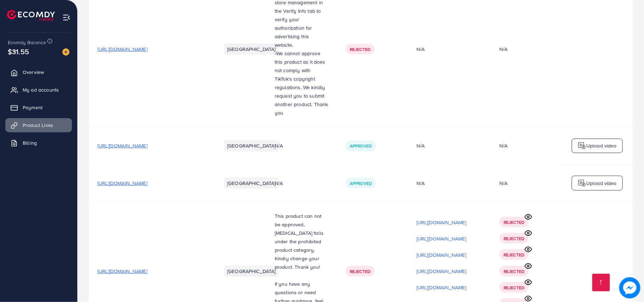  Describe the element at coordinates (301, 83) in the screenshot. I see `span: We cannot approve this product as it does not comply with TikTok's copyright regulations. We kind...` at that location.